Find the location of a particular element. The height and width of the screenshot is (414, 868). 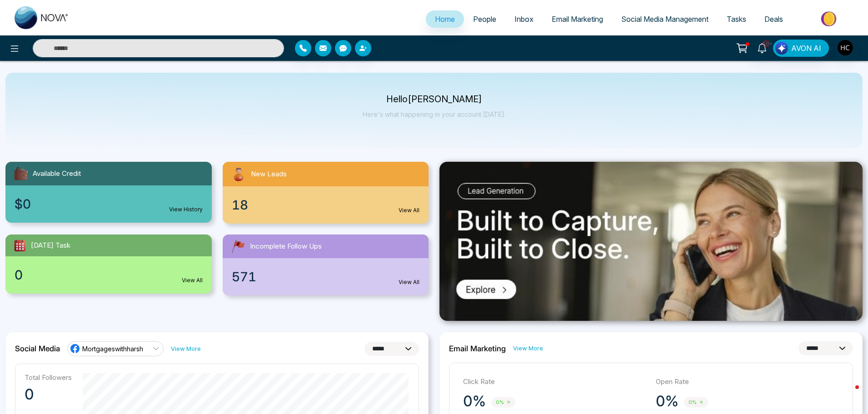

span: $0 is located at coordinates (23, 204).